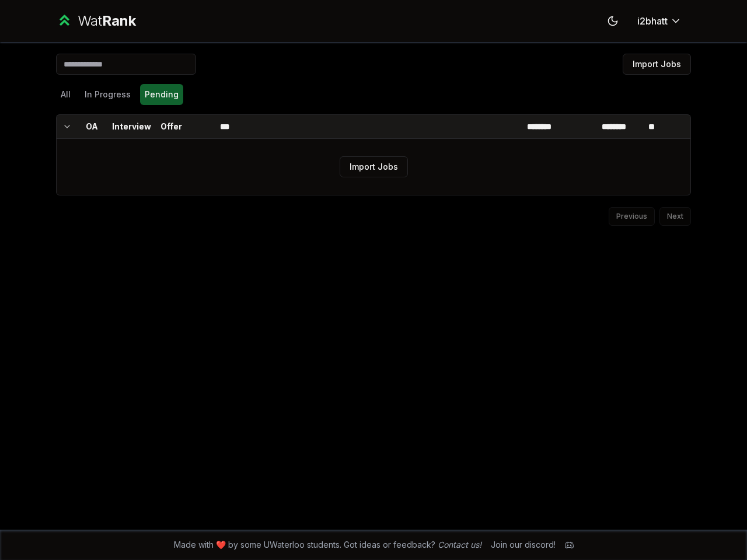 Image resolution: width=747 pixels, height=560 pixels. What do you see at coordinates (96, 21) in the screenshot?
I see `a: WatRank` at bounding box center [96, 21].